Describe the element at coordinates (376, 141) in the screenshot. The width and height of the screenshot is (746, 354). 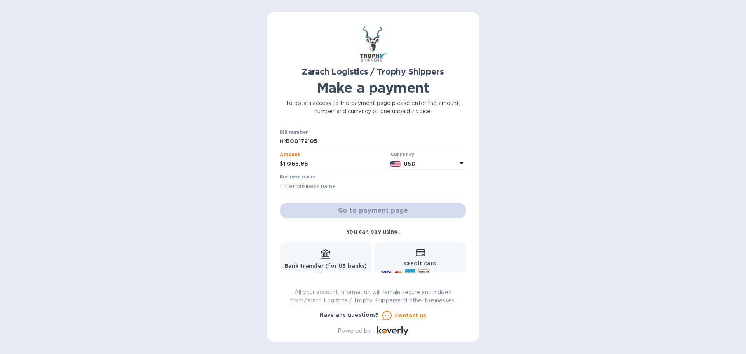
I see `input: Enter bill number` at that location.